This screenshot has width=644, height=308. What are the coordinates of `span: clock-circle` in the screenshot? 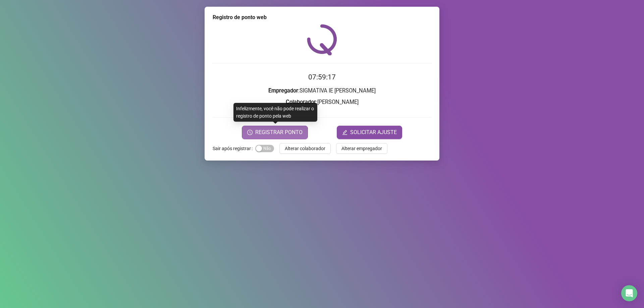 It's located at (250, 132).